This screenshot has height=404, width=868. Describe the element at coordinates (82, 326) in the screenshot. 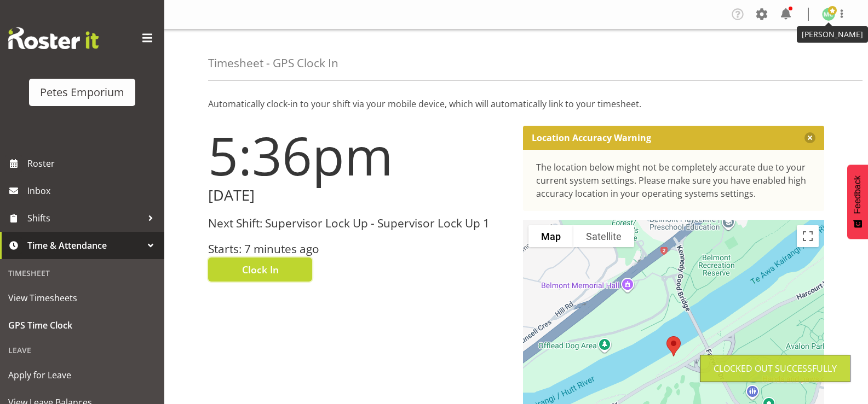

I see `span: GPS Time Clock` at that location.